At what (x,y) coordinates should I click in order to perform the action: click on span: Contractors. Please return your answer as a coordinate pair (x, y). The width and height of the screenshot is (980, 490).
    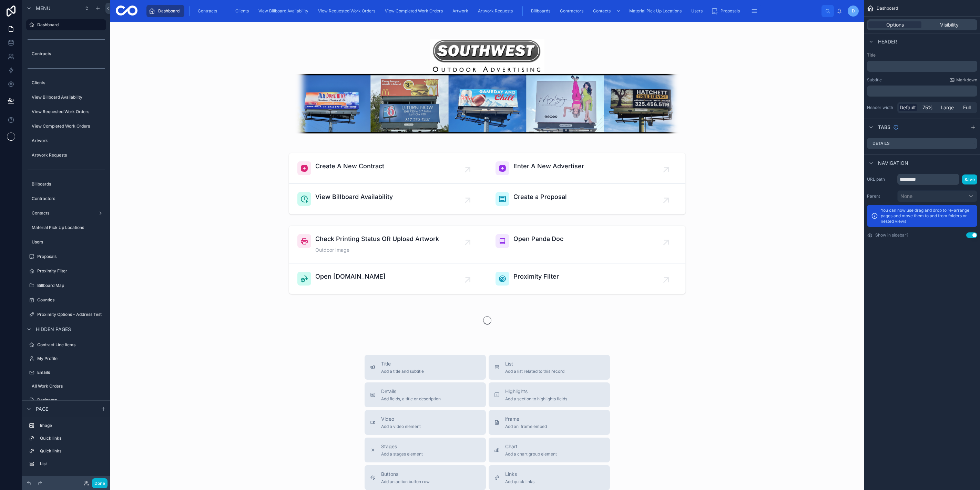
    Looking at the image, I should click on (572, 11).